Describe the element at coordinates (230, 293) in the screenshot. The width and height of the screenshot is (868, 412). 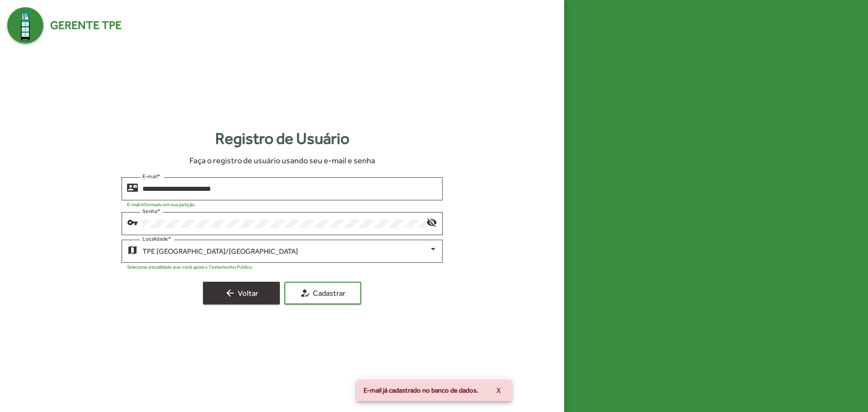
I see `mat-icon: arrow_back` at that location.